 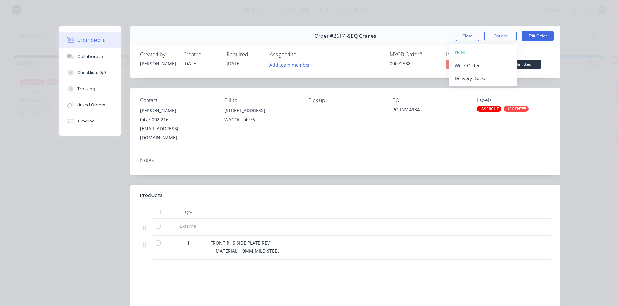 I want to click on div: Created, so click(x=201, y=54).